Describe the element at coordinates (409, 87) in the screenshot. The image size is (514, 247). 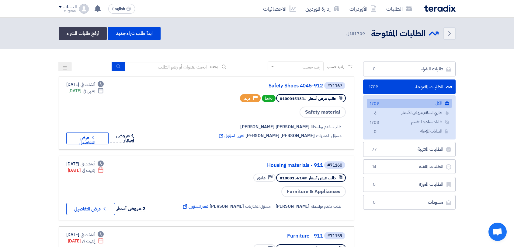
I see `a: الطلبات المفتوحة1709` at that location.